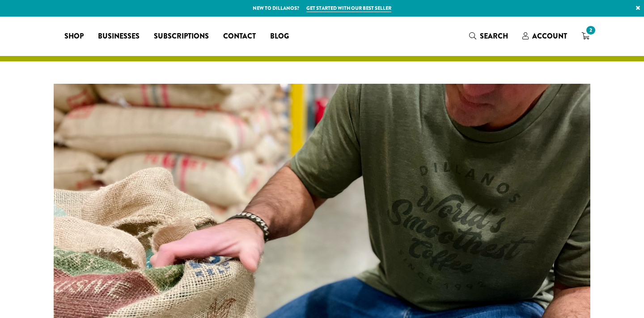  I want to click on span: Shop, so click(74, 36).